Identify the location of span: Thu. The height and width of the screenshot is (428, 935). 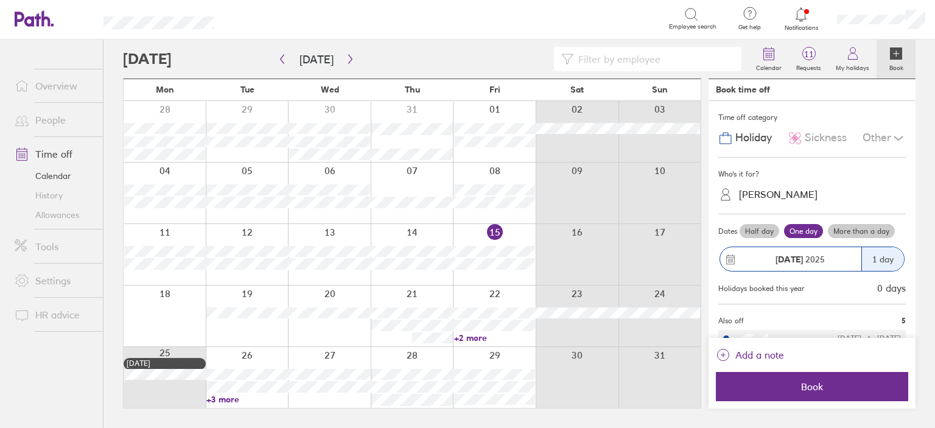
(412, 89).